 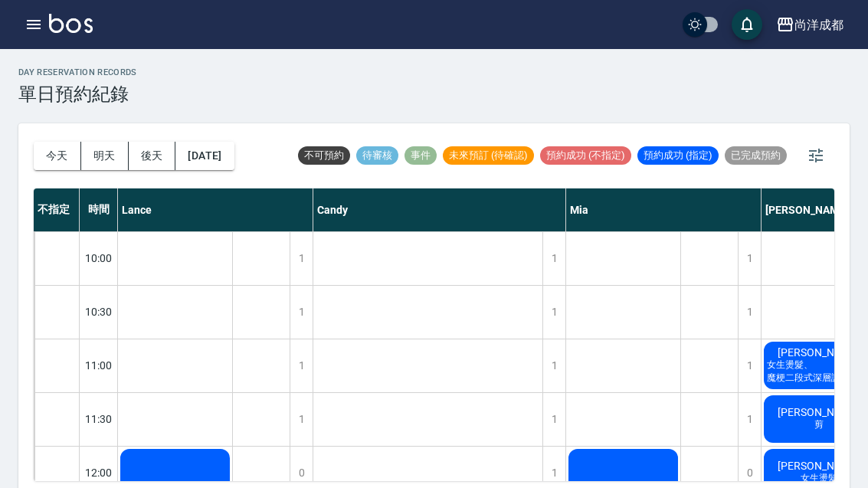 What do you see at coordinates (153, 155) in the screenshot?
I see `button: 後天` at bounding box center [153, 155].